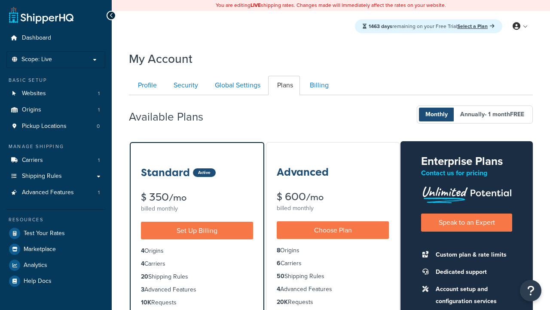 The height and width of the screenshot is (310, 550). Describe the element at coordinates (437, 114) in the screenshot. I see `span: Monthly` at that location.